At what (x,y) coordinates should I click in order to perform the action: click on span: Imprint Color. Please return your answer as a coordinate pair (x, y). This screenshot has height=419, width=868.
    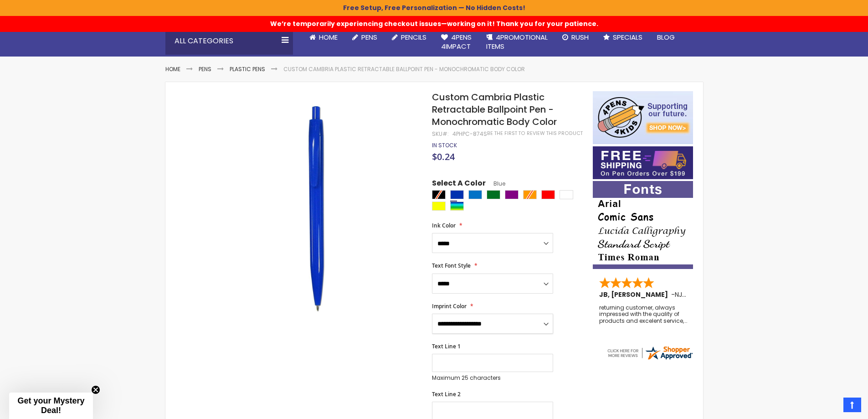
    Looking at the image, I should click on (450, 306).